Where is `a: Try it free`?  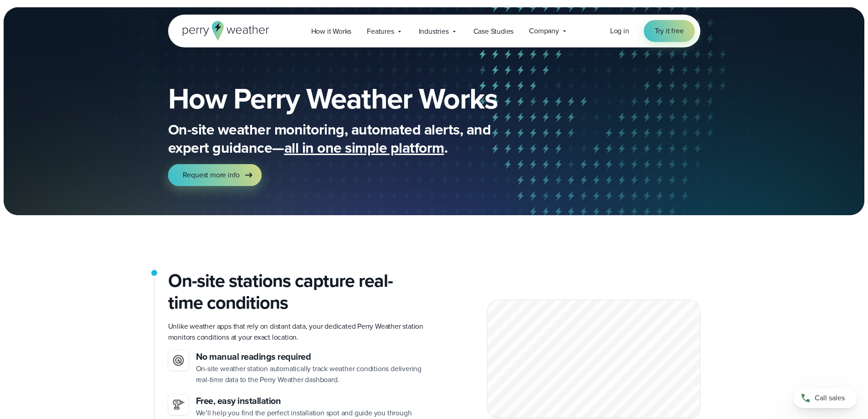
a: Try it free is located at coordinates (669, 31).